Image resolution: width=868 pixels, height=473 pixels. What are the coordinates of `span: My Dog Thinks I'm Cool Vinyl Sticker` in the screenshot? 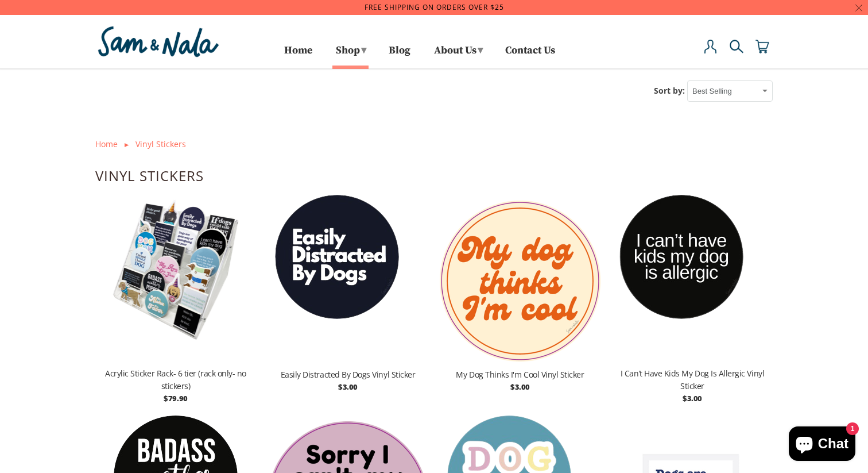 It's located at (520, 375).